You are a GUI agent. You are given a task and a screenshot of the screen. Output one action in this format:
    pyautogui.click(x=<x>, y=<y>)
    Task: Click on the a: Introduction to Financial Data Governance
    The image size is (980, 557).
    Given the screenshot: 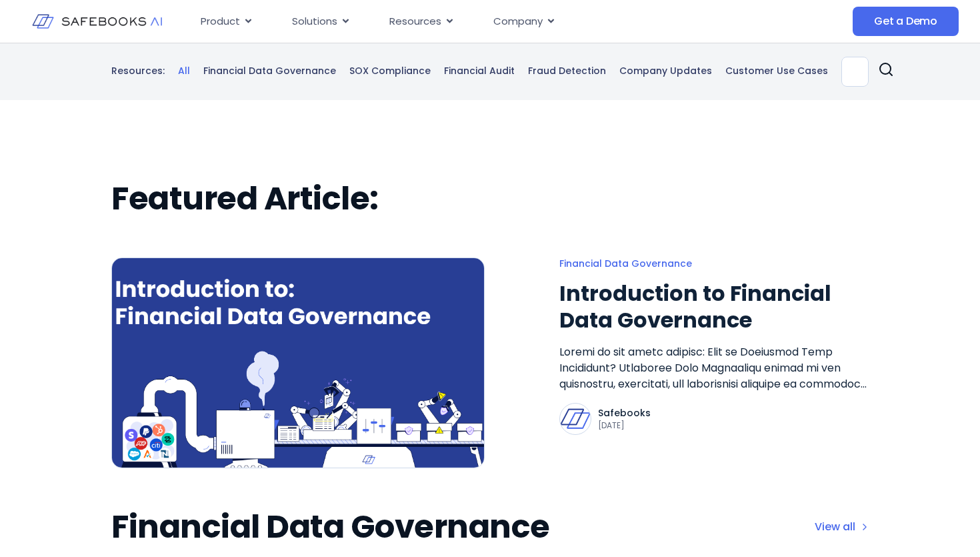 What is the action you would take?
    pyautogui.click(x=714, y=307)
    